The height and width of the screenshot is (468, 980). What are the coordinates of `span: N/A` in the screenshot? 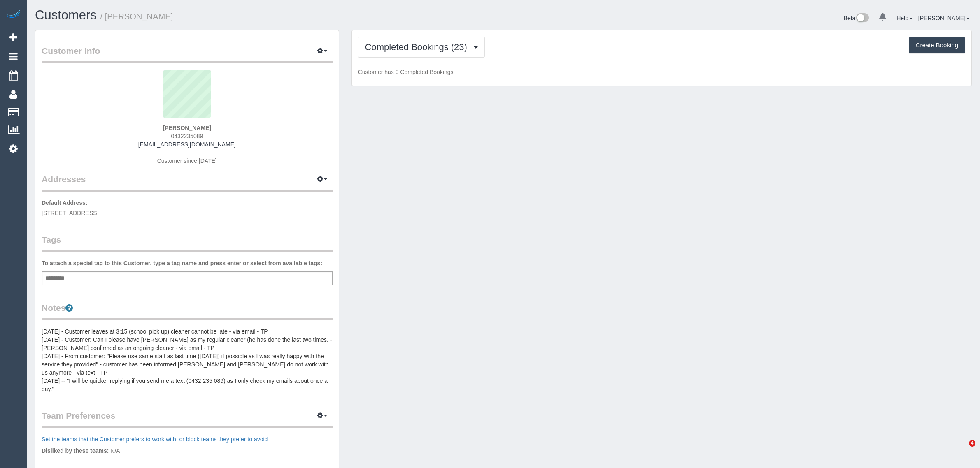 It's located at (115, 451).